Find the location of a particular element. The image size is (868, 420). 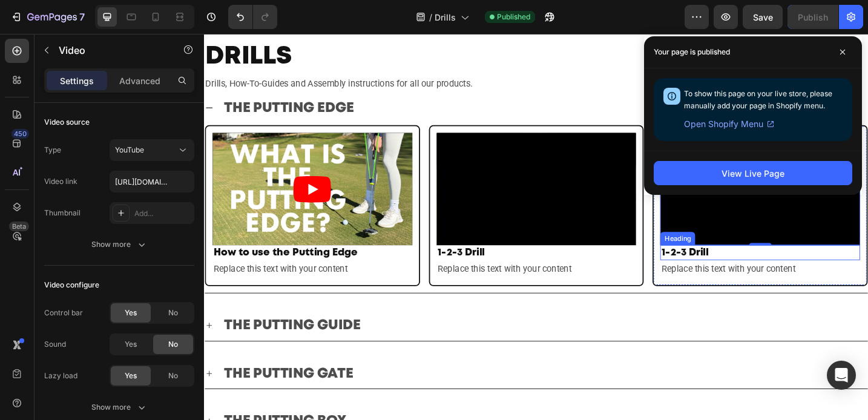

input: Insert video url here is located at coordinates (152, 182).